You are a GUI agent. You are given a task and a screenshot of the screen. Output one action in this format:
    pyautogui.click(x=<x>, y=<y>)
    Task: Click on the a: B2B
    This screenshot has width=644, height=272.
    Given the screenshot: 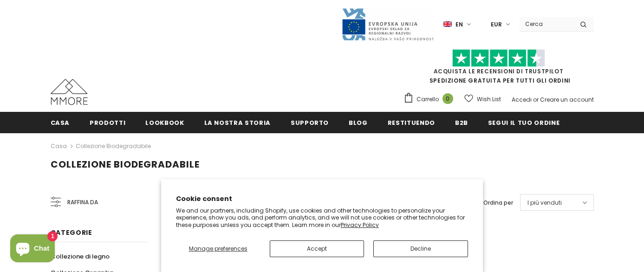 What is the action you would take?
    pyautogui.click(x=462, y=122)
    